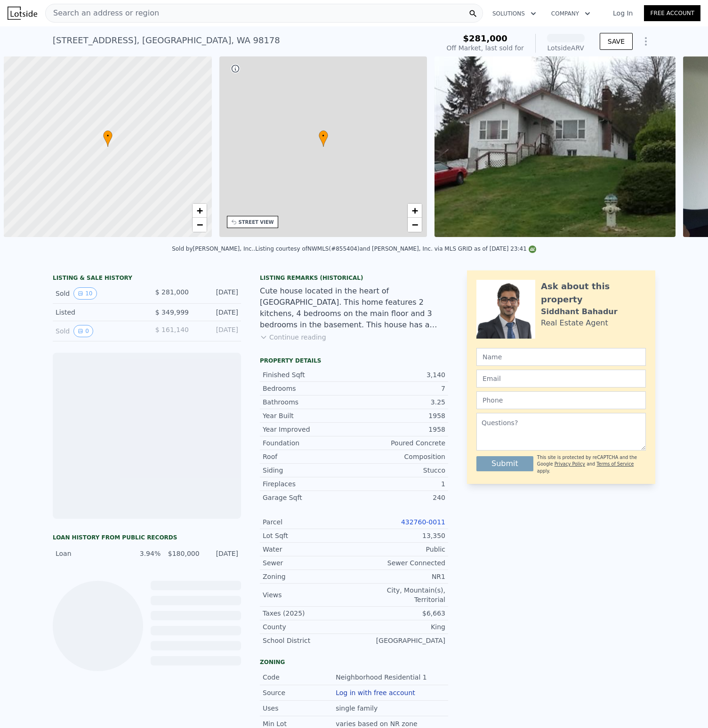 The height and width of the screenshot is (728, 708). I want to click on button: SAVE, so click(616, 42).